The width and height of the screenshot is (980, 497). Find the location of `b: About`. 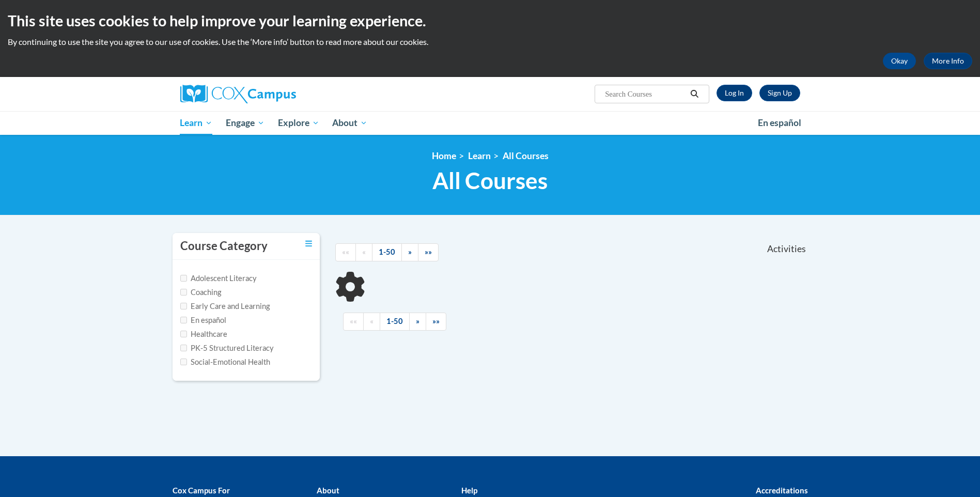

b: About is located at coordinates (328, 490).